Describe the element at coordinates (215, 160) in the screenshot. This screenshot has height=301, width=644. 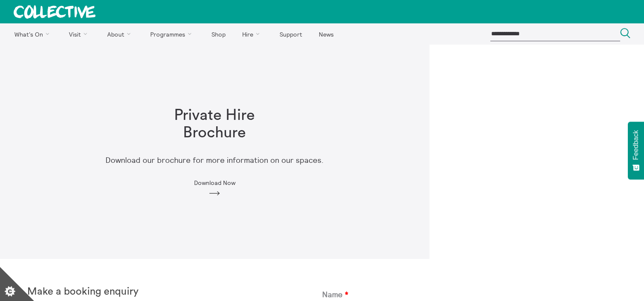
I see `p: Download our brochure for more information on our spaces.` at that location.